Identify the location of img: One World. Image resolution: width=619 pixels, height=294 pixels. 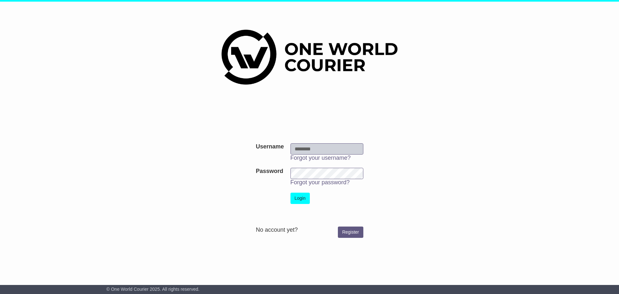
(310, 57).